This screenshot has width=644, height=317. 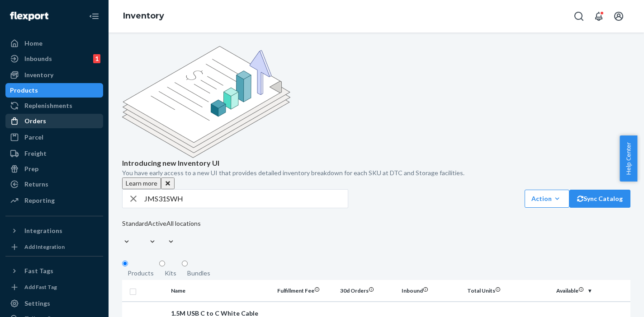 I want to click on div: Home, so click(x=34, y=43).